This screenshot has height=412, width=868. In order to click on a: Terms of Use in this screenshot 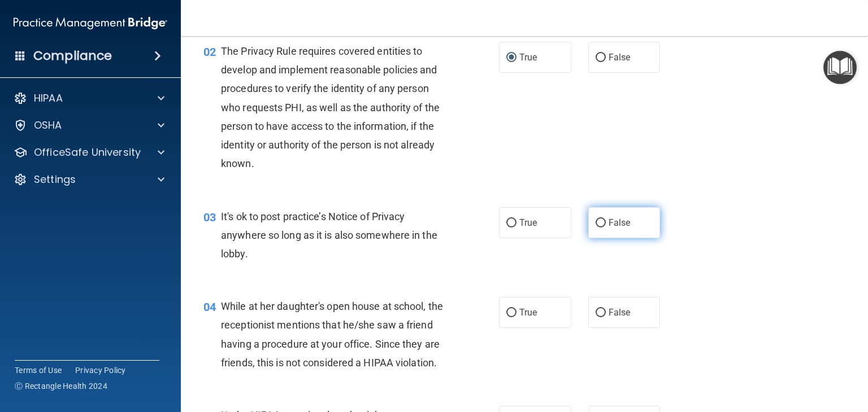, I will do `click(38, 371)`.